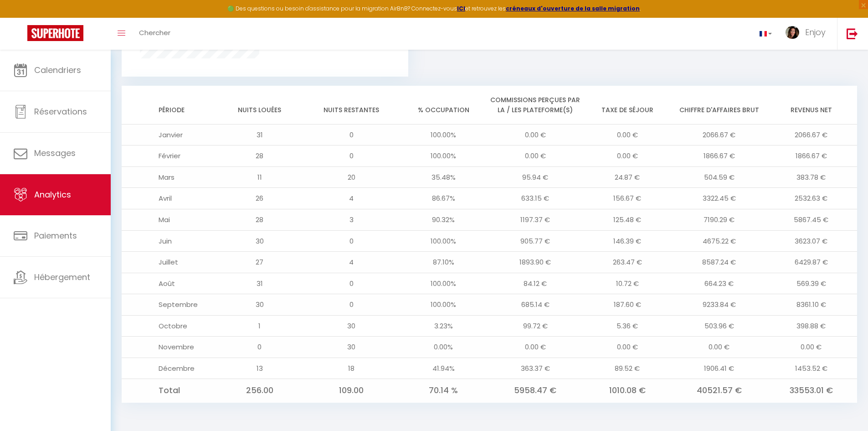 This screenshot has width=868, height=431. I want to click on td: 70.14 %, so click(443, 390).